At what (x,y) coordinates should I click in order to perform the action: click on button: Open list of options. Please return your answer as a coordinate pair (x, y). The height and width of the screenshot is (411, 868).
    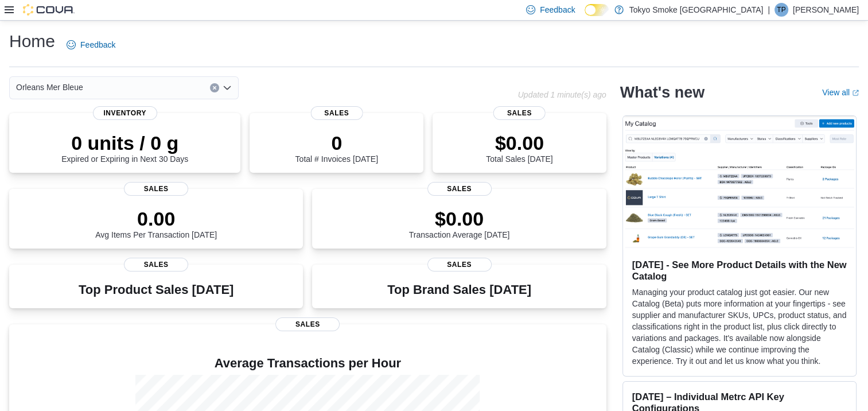
    Looking at the image, I should click on (227, 88).